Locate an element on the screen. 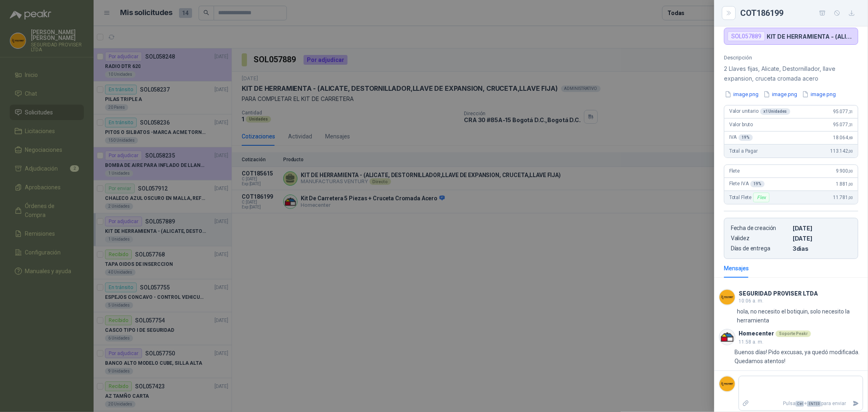  p: hola, no necesito el botiquin, solo necesito la herramienta is located at coordinates (800, 316).